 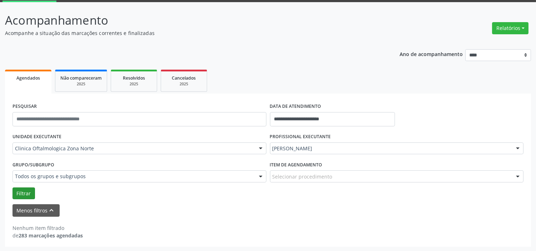 What do you see at coordinates (189, 33) in the screenshot?
I see `p: Acompanhe a situação das marcações correntes e finalizadas` at bounding box center [189, 33].